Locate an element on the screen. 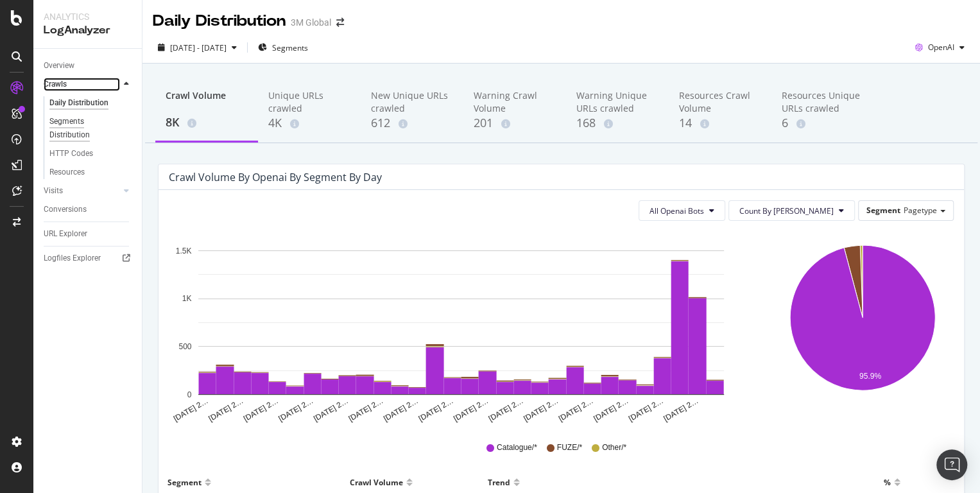  div: LogAnalyzer is located at coordinates (87, 30).